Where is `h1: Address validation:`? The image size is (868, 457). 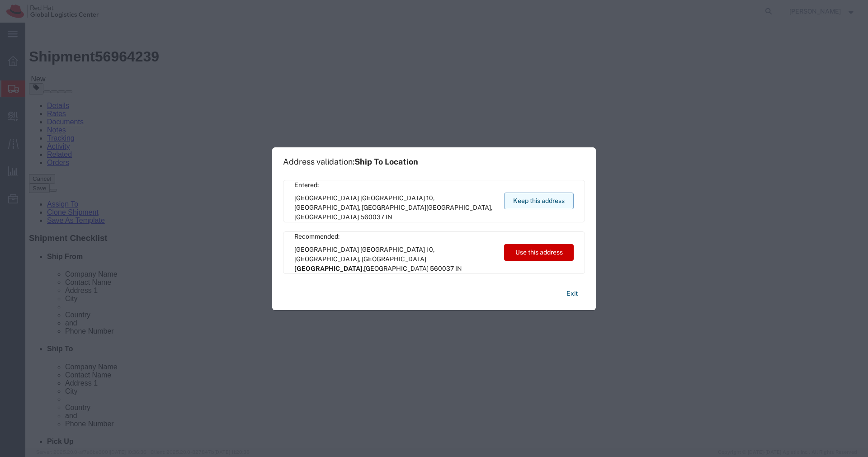
h1: Address validation: is located at coordinates (351, 162).